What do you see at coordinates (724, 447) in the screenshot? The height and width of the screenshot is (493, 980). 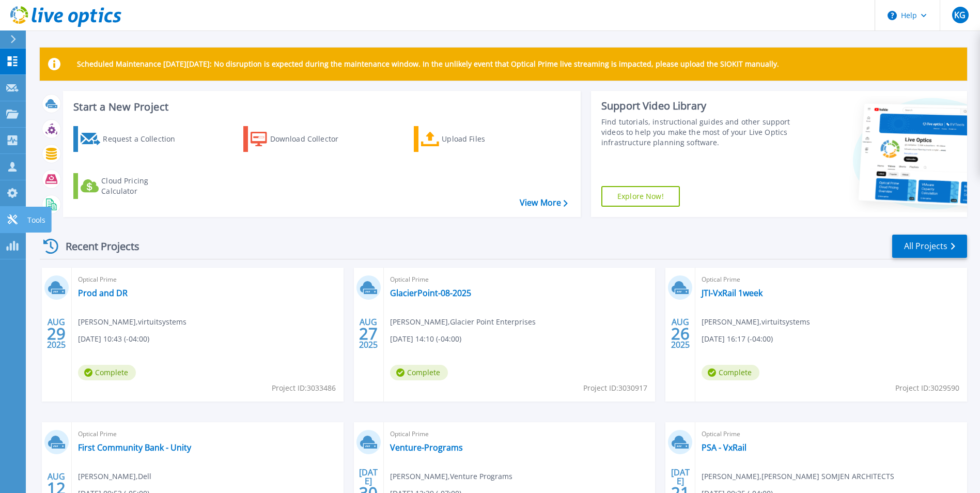 I see `a: PSA - VxRail` at bounding box center [724, 447].